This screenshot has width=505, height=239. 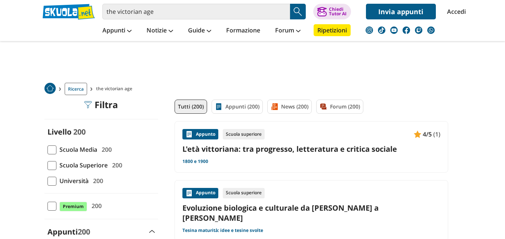 What do you see at coordinates (69, 232) in the screenshot?
I see `label: Appunti` at bounding box center [69, 232].